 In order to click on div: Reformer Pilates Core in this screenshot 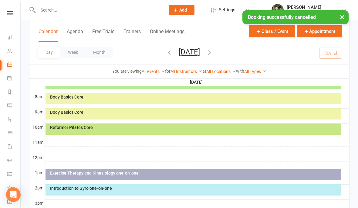, I will do `click(195, 127)`.